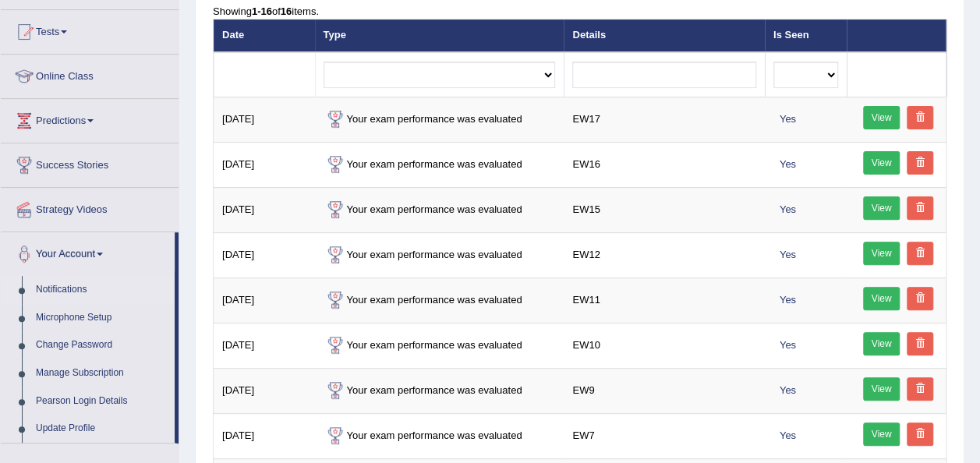 Image resolution: width=980 pixels, height=463 pixels. What do you see at coordinates (262, 11) in the screenshot?
I see `b: 1-16` at bounding box center [262, 11].